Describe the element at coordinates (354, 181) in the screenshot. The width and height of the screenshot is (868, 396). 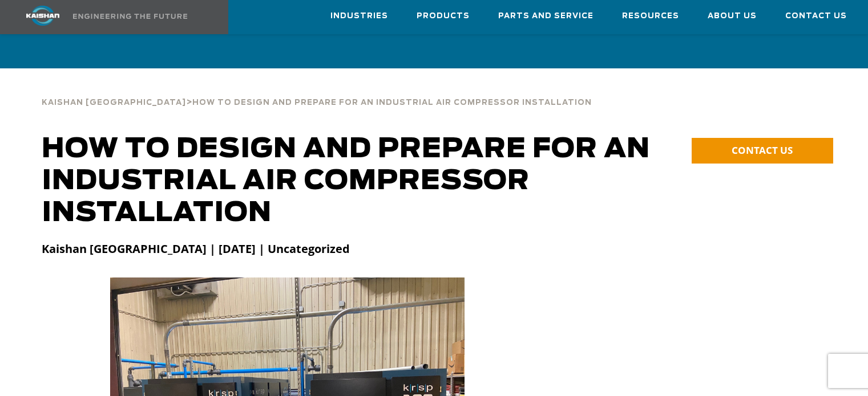
I see `h1: How to Design and Prepare for an Industrial Air Compressor Installation` at that location.